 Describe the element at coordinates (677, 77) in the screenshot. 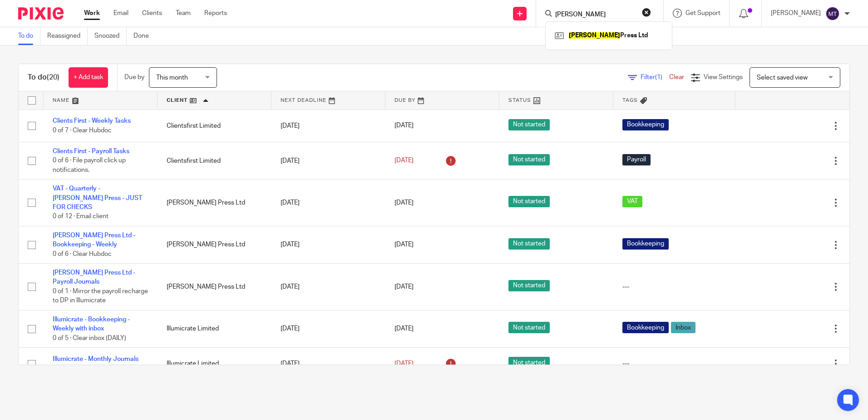

I see `a: Clear` at that location.